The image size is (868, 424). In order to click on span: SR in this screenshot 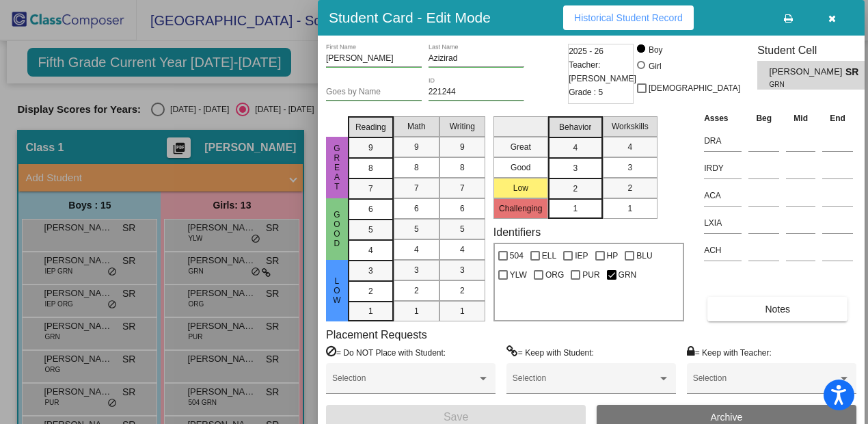, I will do `click(854, 72)`.